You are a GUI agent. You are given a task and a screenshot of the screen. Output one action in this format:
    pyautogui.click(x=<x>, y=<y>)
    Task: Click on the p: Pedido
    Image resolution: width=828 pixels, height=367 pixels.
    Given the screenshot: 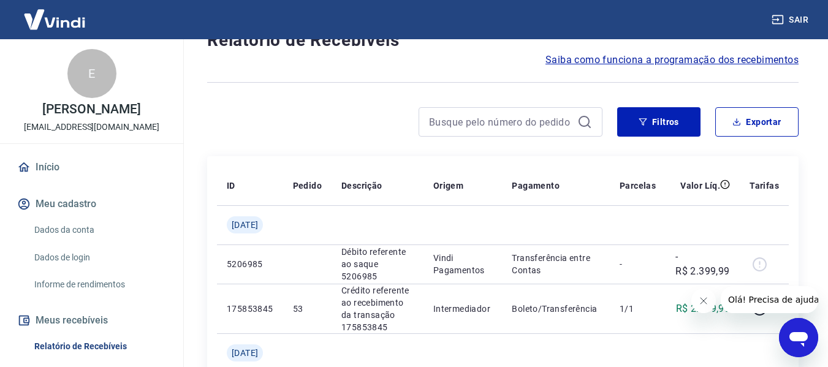 What is the action you would take?
    pyautogui.click(x=307, y=186)
    